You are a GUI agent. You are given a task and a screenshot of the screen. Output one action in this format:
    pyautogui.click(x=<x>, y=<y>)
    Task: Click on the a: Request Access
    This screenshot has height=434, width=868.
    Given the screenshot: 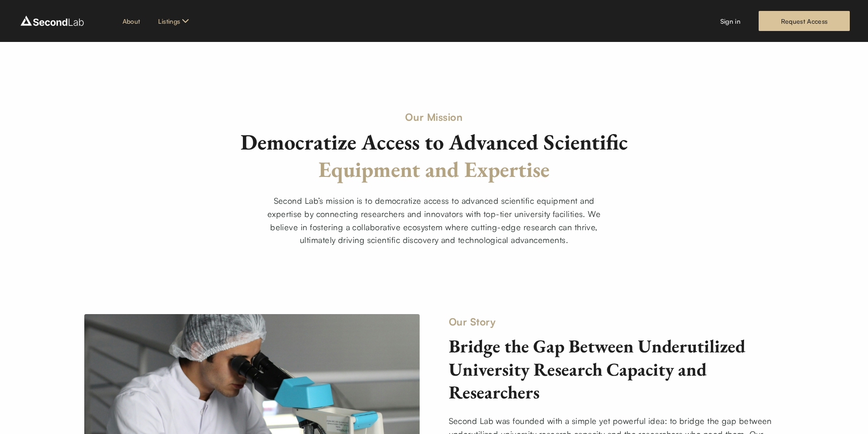 What is the action you would take?
    pyautogui.click(x=804, y=21)
    